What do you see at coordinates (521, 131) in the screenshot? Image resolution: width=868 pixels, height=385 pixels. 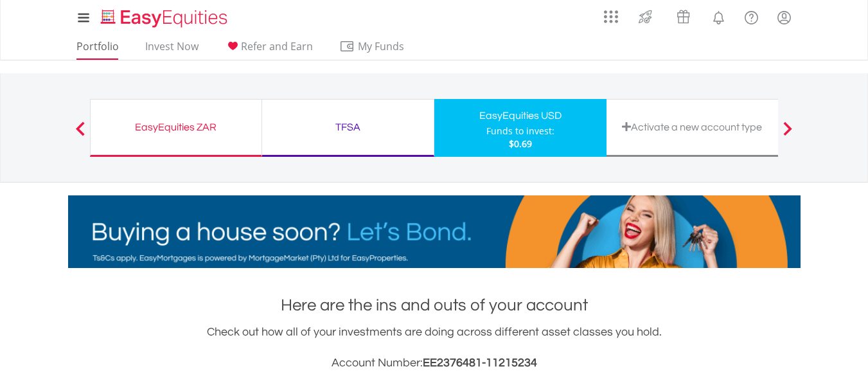 I see `div: Funds to invest:` at bounding box center [521, 131].